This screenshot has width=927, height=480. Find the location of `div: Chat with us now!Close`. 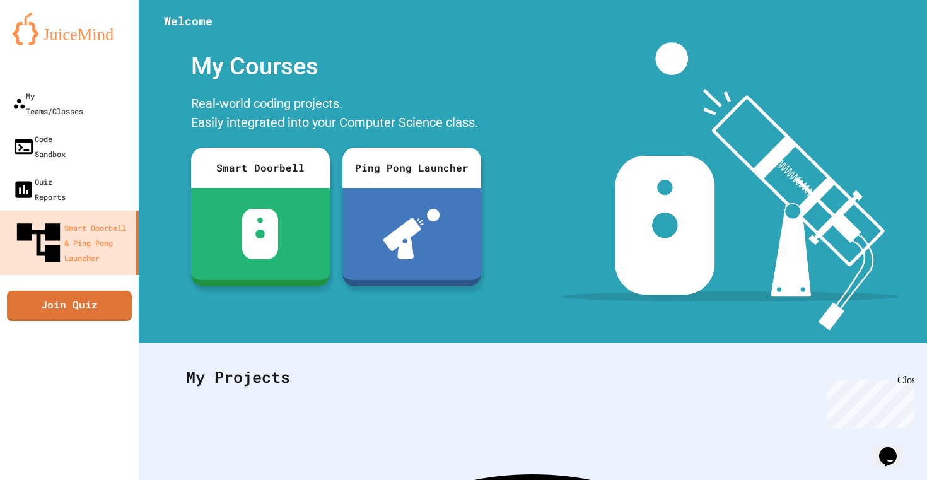

div: Chat with us now!Close is located at coordinates (46, 42).